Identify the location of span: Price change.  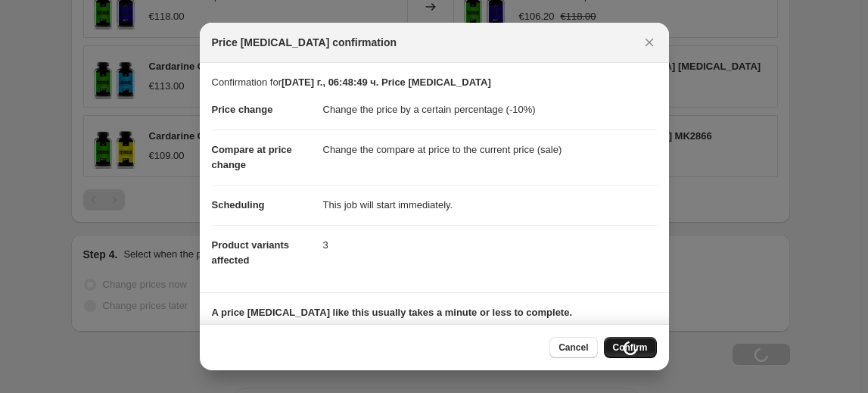
(243, 109).